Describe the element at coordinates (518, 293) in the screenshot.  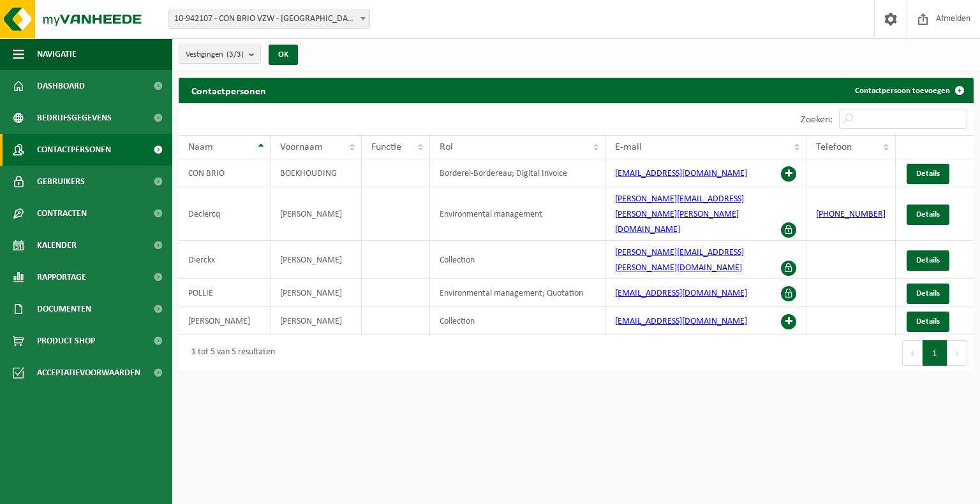
I see `td: Environmental management; Quotation` at that location.